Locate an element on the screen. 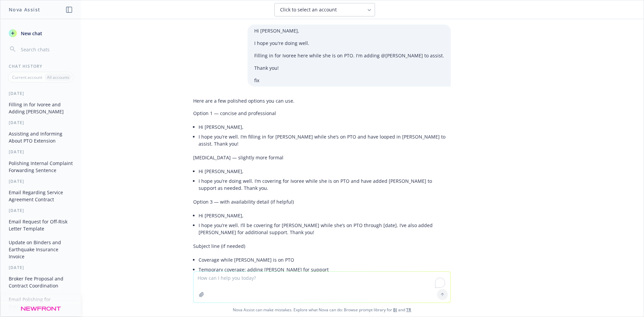 This screenshot has height=317, width=644. button: Broker Fee Proposal and Contract Coordination is located at coordinates (41, 282).